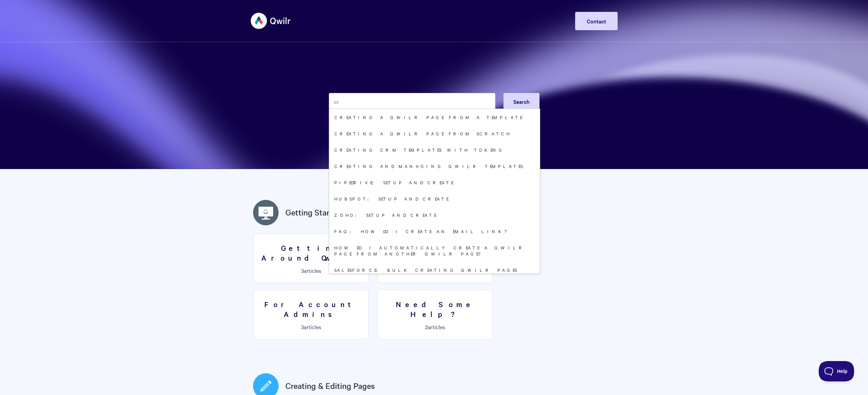 This screenshot has width=868, height=395. What do you see at coordinates (311, 253) in the screenshot?
I see `h3: Getting Around Qwilr` at bounding box center [311, 253].